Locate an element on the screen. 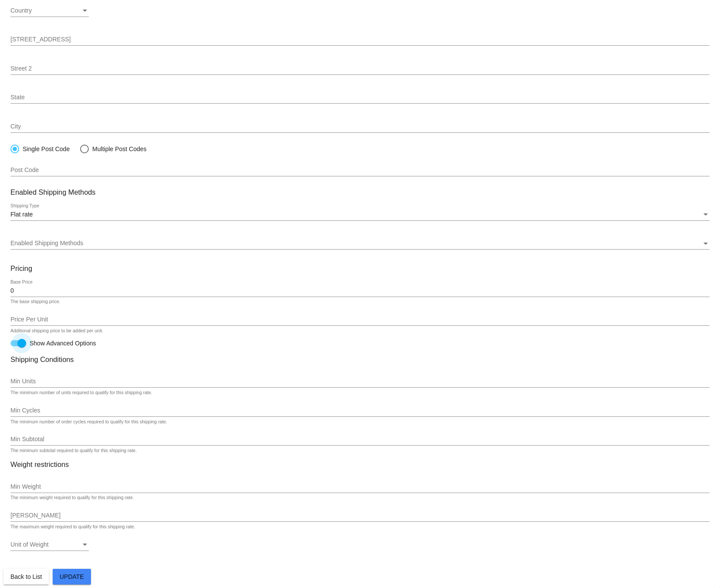 The height and width of the screenshot is (588, 720). h3: Weight restrictions is located at coordinates (360, 464).